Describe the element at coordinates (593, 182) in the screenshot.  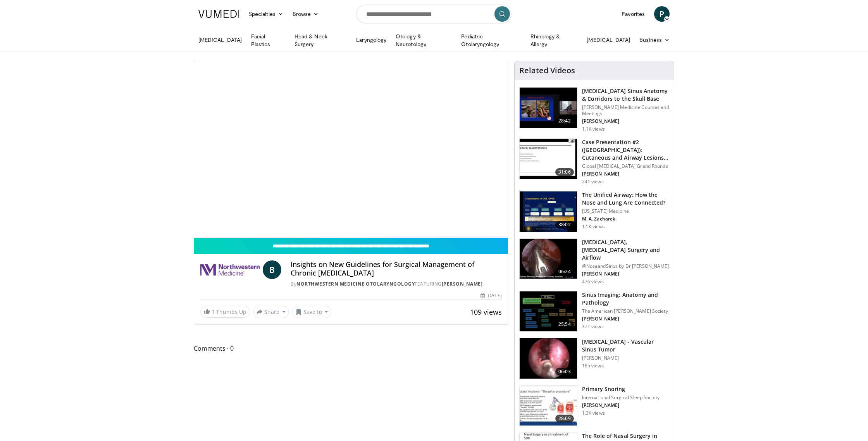
I see `p: 241 views` at that location.